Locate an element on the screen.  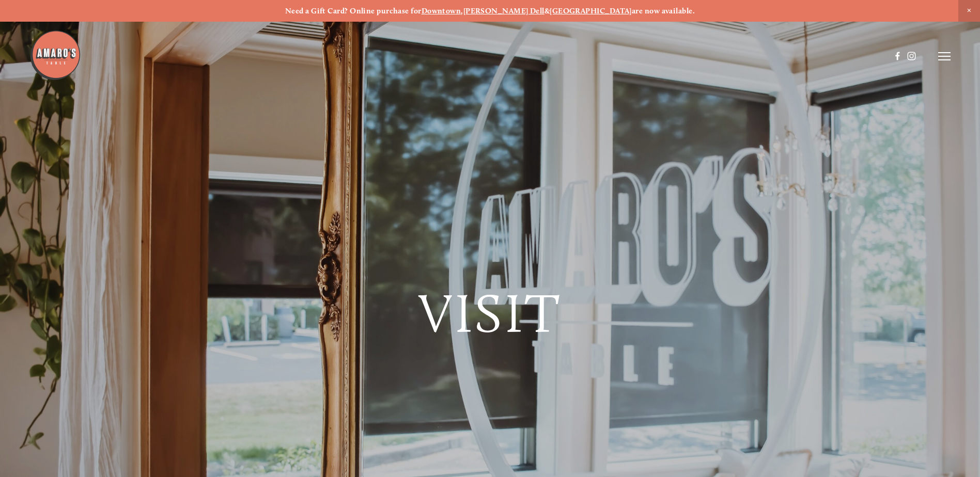
img: Amaro's Table is located at coordinates (55, 55).